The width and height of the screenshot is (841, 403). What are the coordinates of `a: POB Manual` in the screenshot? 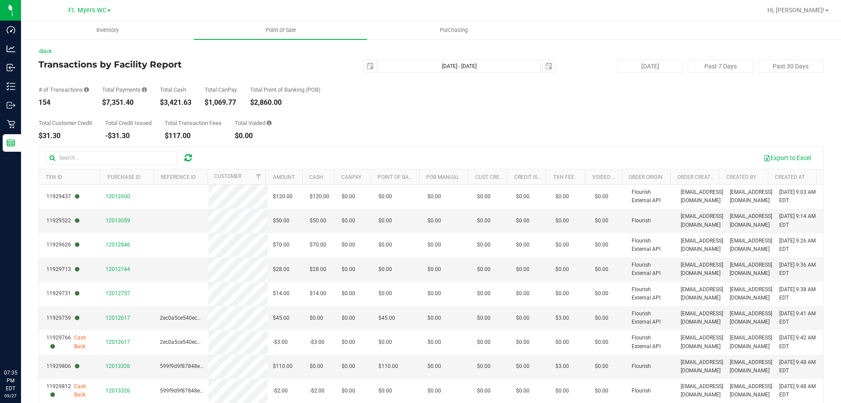 It's located at (443, 177).